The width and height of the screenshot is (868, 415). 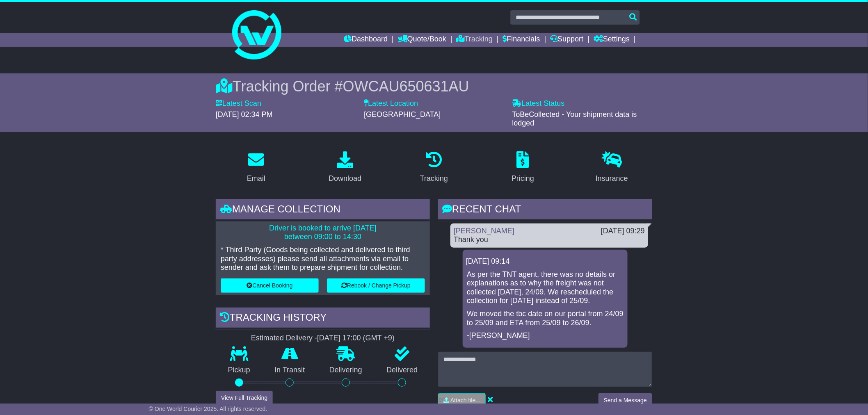 What do you see at coordinates (549, 240) in the screenshot?
I see `div: Thank you` at bounding box center [549, 240].